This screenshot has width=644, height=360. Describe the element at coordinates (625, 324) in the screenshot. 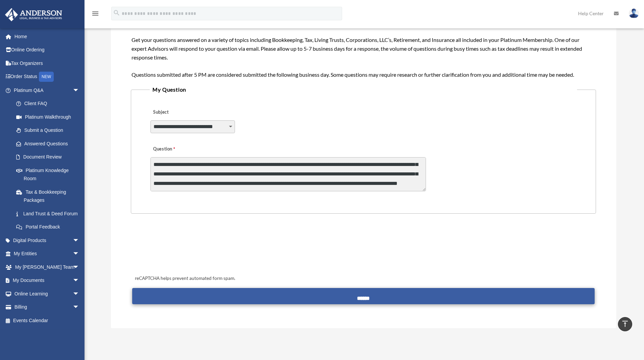

I see `a: vertical_align_top` at that location.